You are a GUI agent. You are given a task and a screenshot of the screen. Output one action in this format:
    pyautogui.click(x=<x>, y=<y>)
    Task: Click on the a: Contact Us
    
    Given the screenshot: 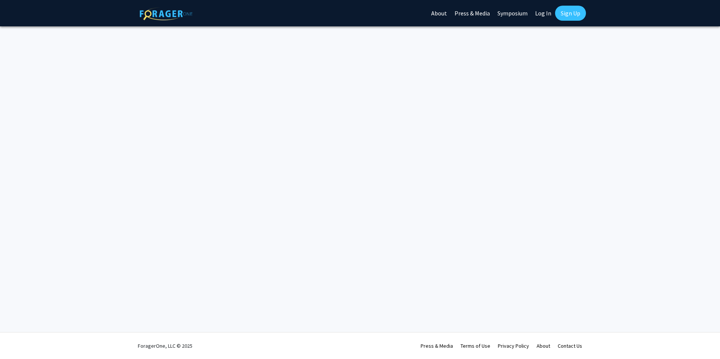 What is the action you would take?
    pyautogui.click(x=570, y=346)
    